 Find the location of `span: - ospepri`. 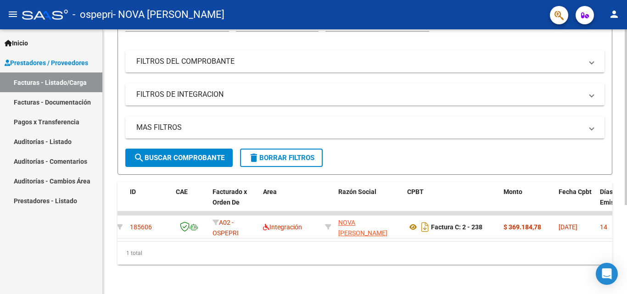

span: - ospepri is located at coordinates (93, 15).